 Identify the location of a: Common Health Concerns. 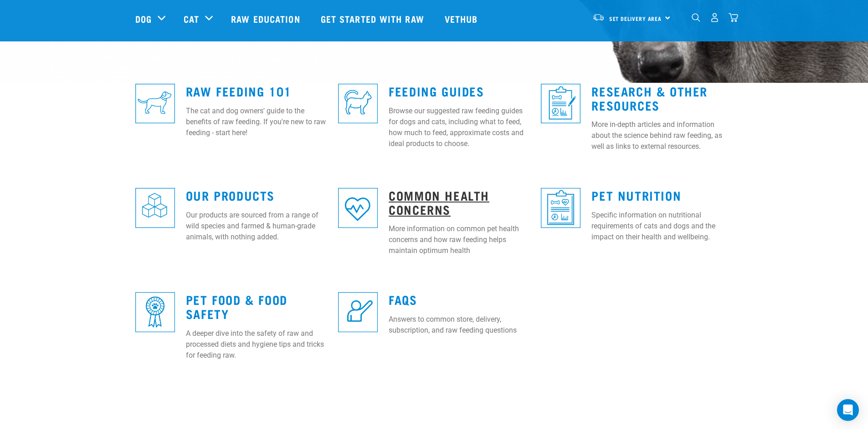
(438, 202).